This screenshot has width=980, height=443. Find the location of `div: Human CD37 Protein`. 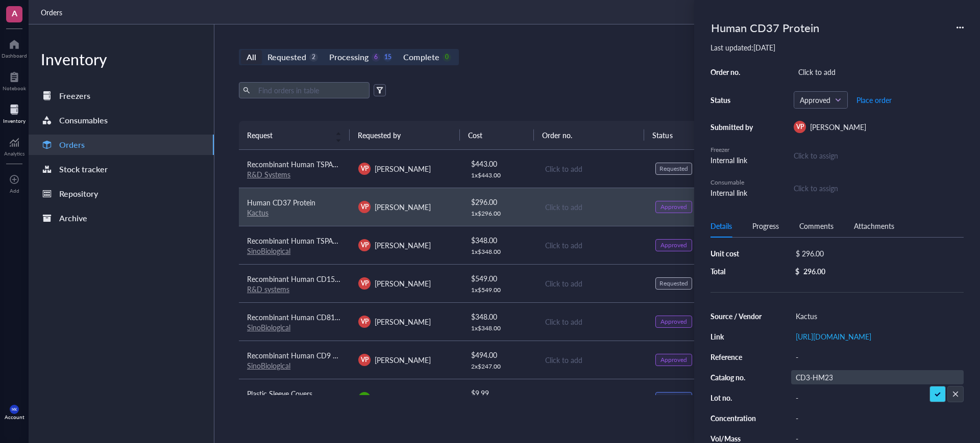

div: Human CD37 Protein is located at coordinates (765, 28).